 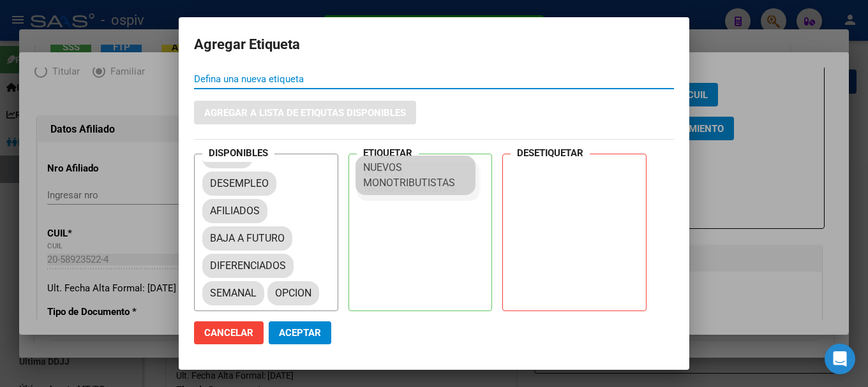 What do you see at coordinates (419, 181) in the screenshot?
I see `mat-chip: NUEVOS MONOTRIBUTISTAS` at bounding box center [419, 181].